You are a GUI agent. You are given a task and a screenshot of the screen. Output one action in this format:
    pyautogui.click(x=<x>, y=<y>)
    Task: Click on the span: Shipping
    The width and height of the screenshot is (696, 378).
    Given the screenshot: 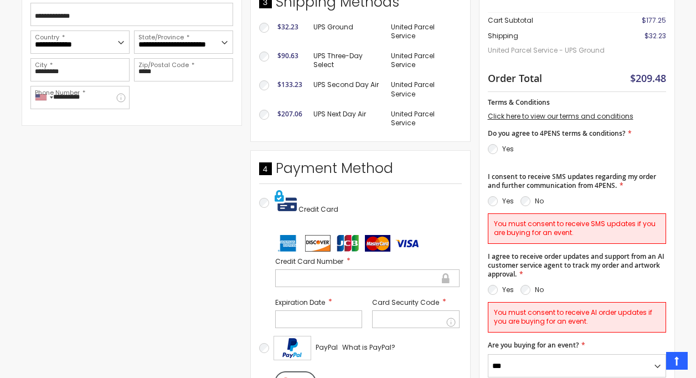 What is the action you would take?
    pyautogui.click(x=503, y=35)
    